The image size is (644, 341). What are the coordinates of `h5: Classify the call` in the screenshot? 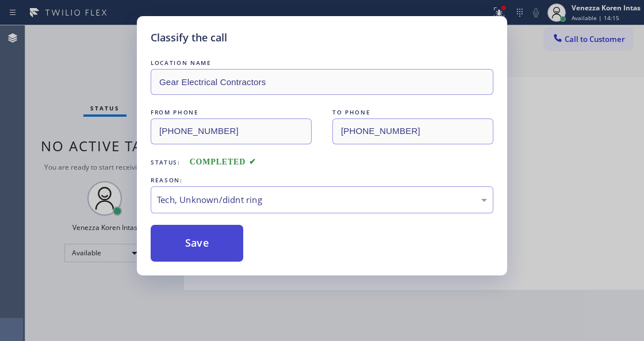 It's located at (188, 37).